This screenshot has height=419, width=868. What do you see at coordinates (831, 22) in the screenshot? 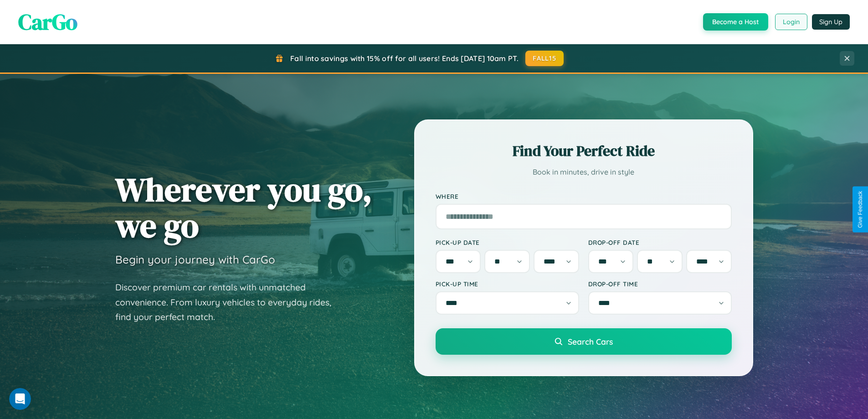
I see `button: Sign Up` at bounding box center [831, 22].